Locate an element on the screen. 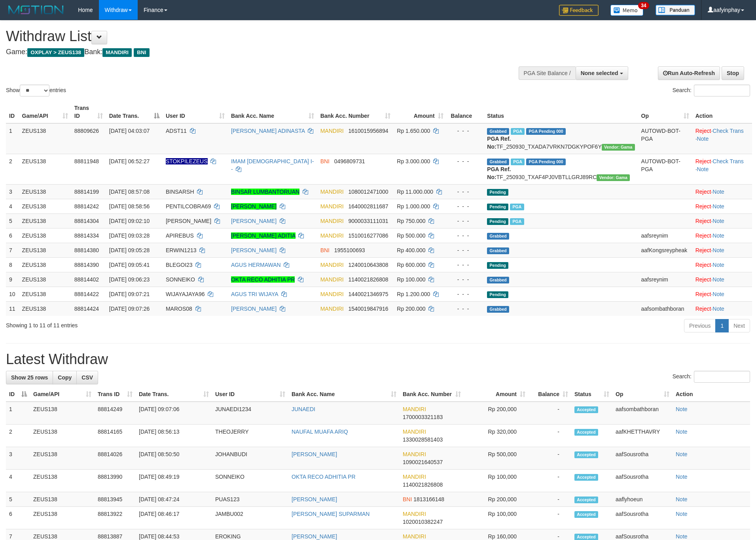  h4: Game: Bank: is located at coordinates (251, 52).